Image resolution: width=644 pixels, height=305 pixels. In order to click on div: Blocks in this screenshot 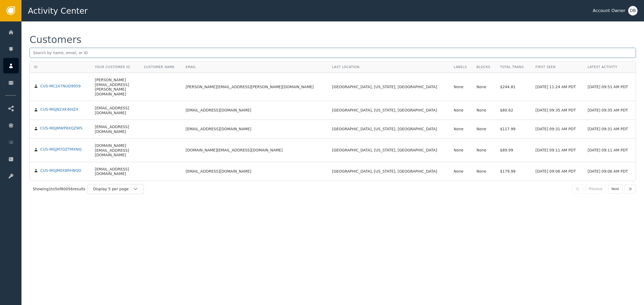, I will do `click(484, 67)`.